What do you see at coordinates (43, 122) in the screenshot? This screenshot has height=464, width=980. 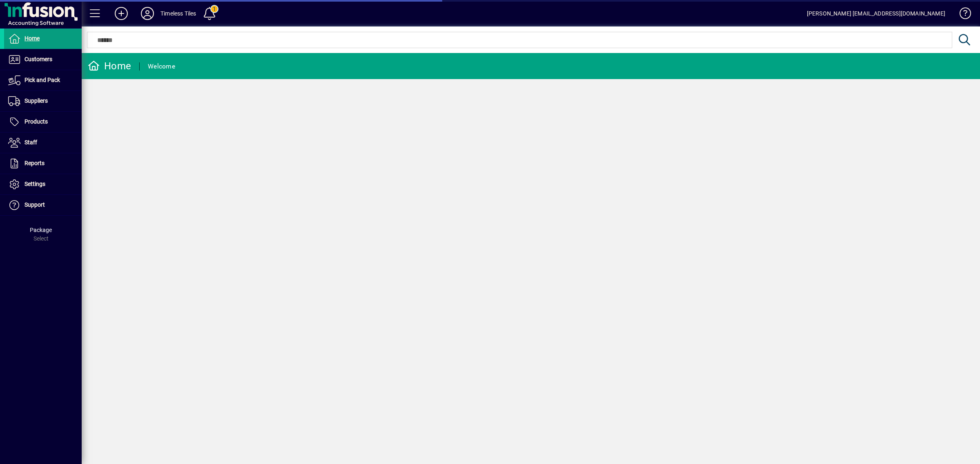 I see `a: Products` at bounding box center [43, 122].